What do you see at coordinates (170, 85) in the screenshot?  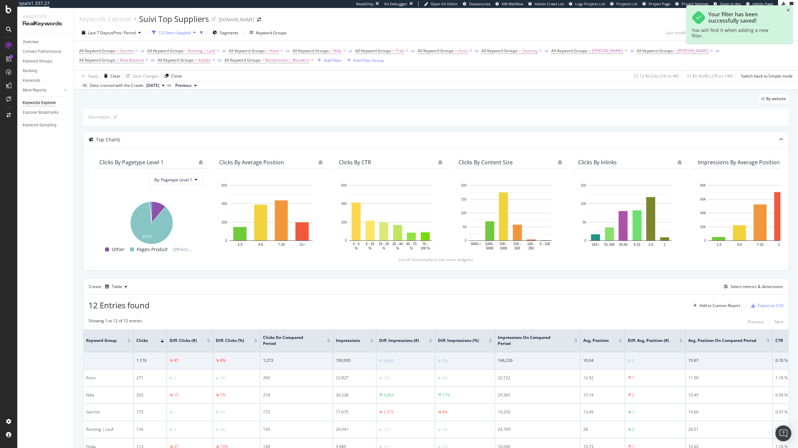 I see `span: vs` at bounding box center [170, 85].